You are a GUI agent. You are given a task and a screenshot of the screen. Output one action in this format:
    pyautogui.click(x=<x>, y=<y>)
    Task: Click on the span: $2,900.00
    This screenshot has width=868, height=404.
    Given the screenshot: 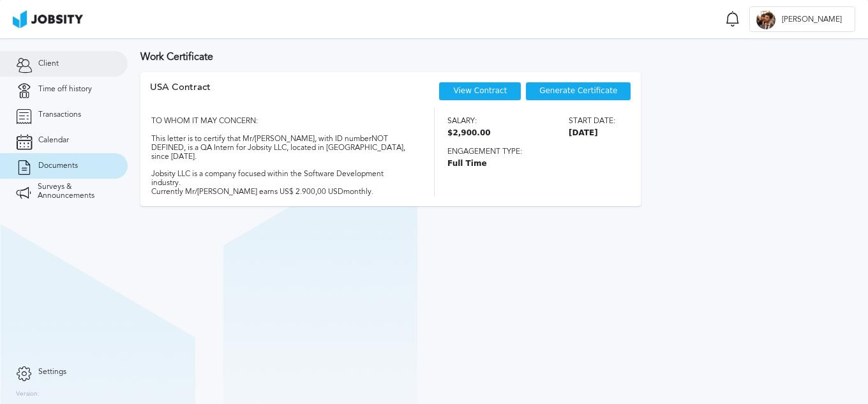 What is the action you would take?
    pyautogui.click(x=469, y=134)
    